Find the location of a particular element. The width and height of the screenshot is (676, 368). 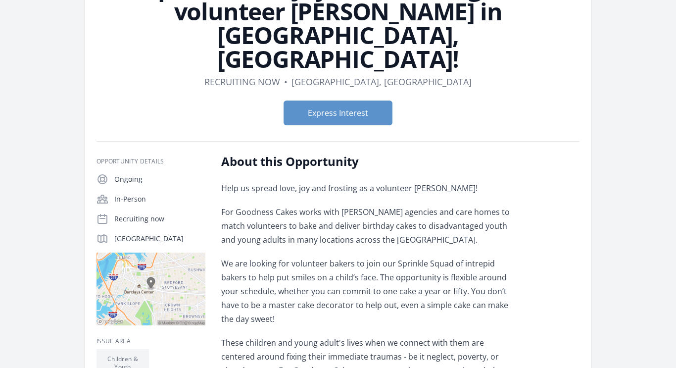

img: Map is located at coordinates (151, 289).